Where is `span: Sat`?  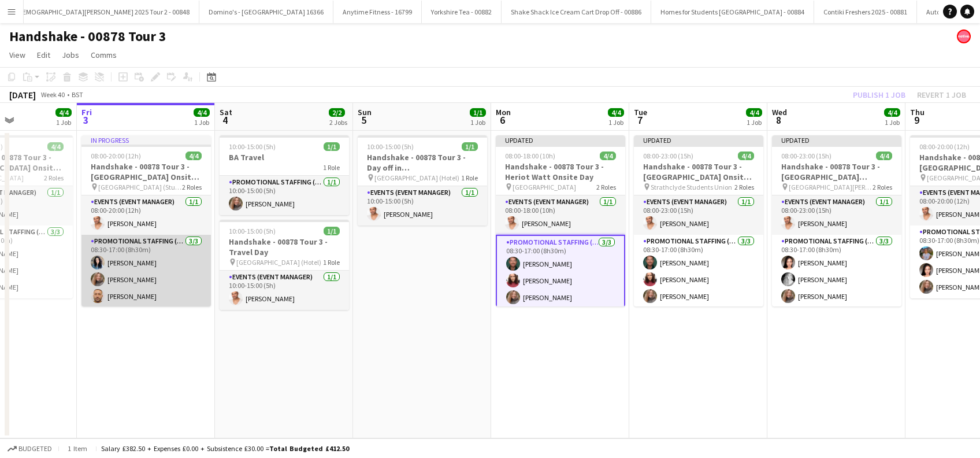
span: Sat is located at coordinates (226, 112).